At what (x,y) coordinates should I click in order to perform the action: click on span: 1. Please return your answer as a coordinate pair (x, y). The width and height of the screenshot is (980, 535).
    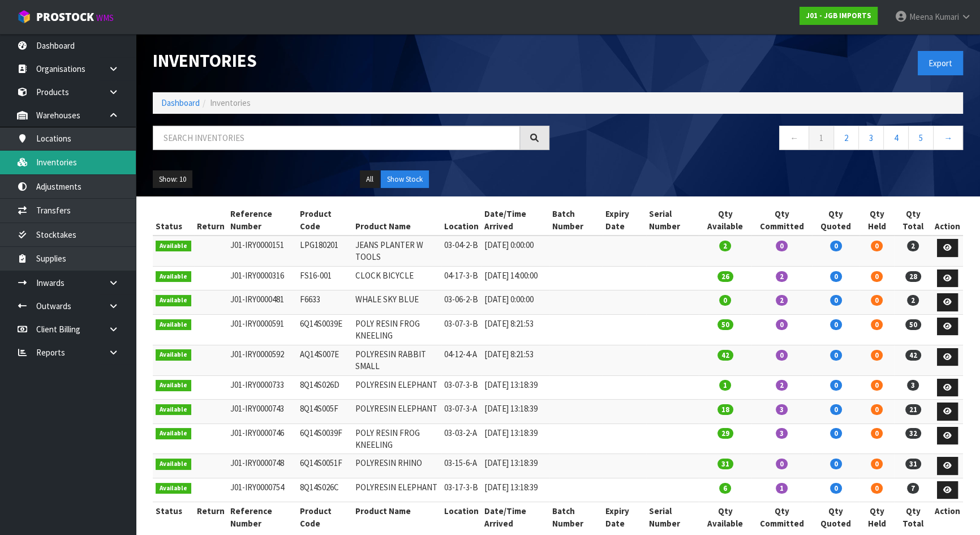
    Looking at the image, I should click on (725, 385).